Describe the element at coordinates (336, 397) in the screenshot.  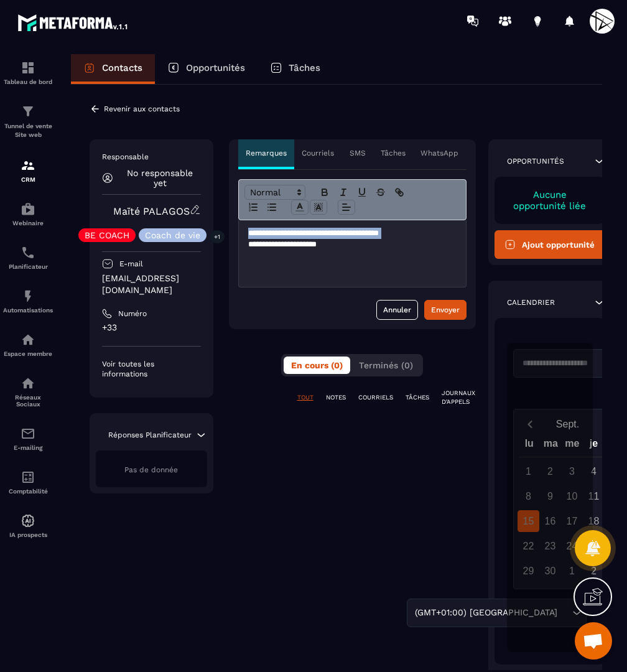
I see `p: NOTES` at that location.